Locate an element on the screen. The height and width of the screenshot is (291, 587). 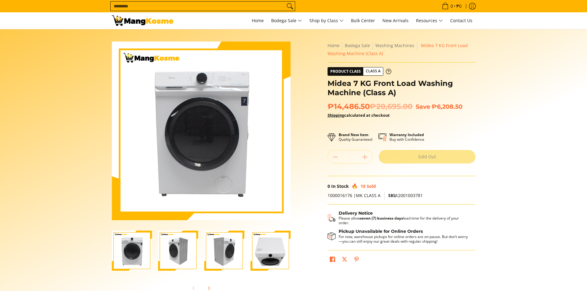
span: ₱14,486.50 is located at coordinates (370, 107).